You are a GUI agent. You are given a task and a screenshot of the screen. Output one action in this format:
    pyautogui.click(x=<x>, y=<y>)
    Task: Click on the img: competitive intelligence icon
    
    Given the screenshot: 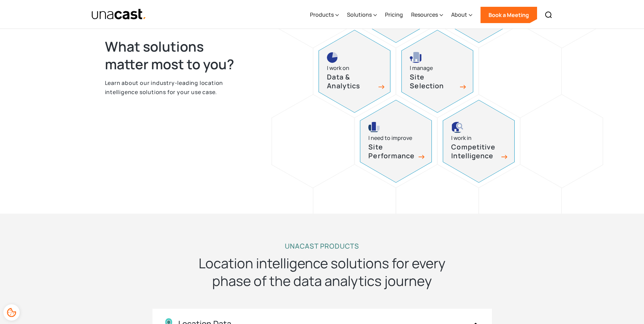 What is the action you would take?
    pyautogui.click(x=457, y=127)
    